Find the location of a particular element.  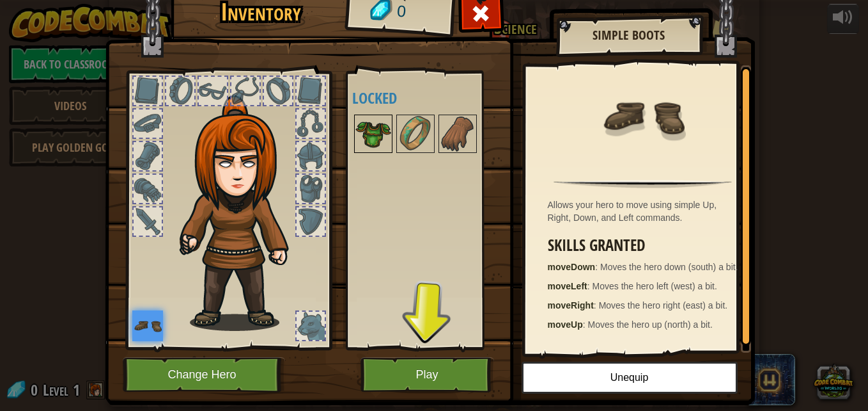

strong: moveUp is located at coordinates (565, 324).